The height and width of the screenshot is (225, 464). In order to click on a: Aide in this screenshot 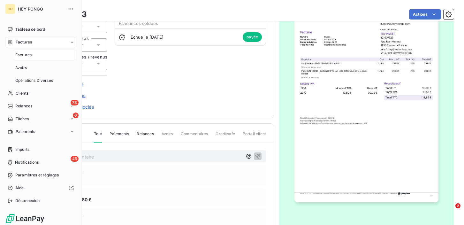, I will do `click(41, 188)`.